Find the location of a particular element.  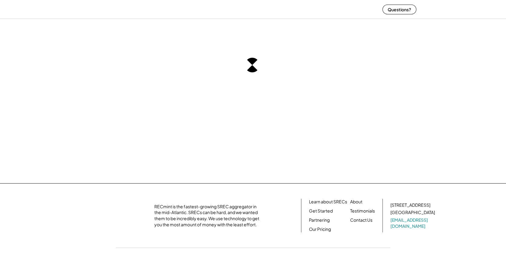

a: Get Started is located at coordinates (321, 211).